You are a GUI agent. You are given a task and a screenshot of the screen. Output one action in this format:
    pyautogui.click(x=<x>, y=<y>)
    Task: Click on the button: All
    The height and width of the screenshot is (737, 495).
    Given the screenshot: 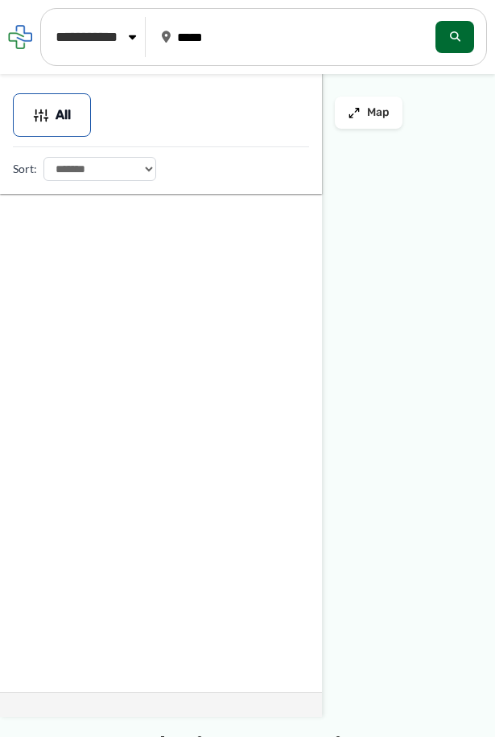 What is the action you would take?
    pyautogui.click(x=51, y=115)
    